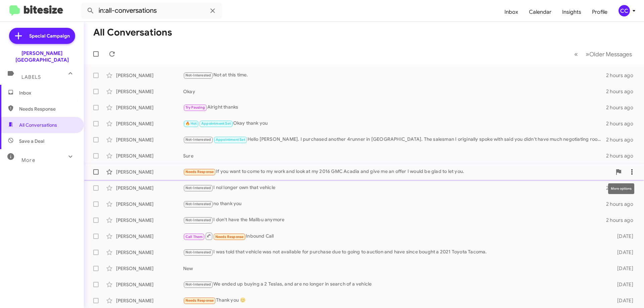 The image size is (644, 308). I want to click on div: I don't have the Malibu anymore, so click(395, 220).